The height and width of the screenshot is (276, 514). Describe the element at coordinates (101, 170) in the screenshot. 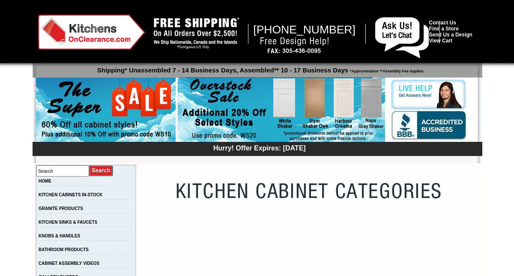

I see `input: Submit` at that location.